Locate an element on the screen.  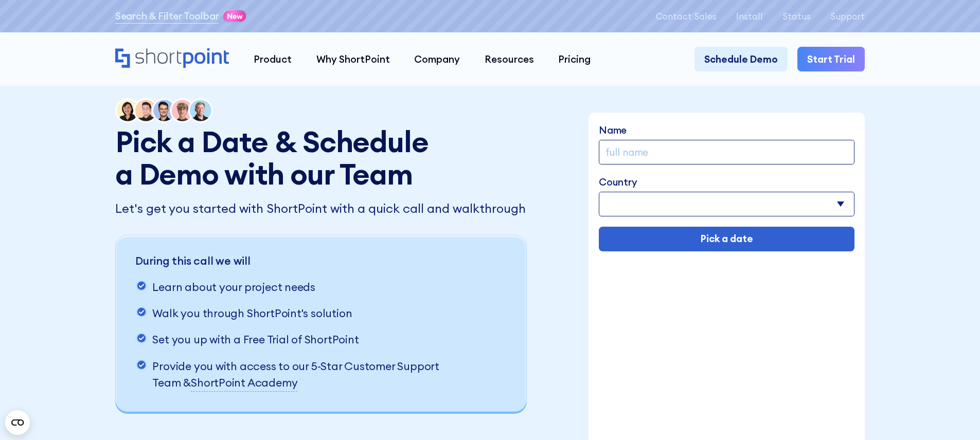
label: Name is located at coordinates (726, 130).